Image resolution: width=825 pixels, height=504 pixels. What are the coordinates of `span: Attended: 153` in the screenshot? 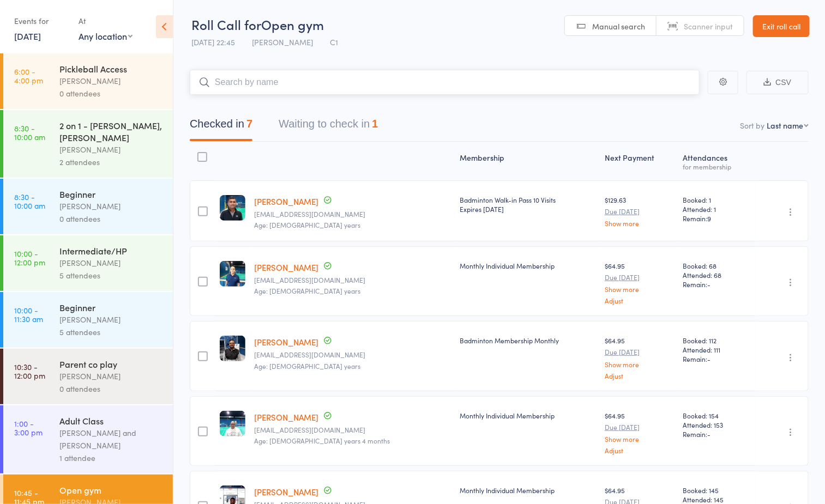 It's located at (717, 424).